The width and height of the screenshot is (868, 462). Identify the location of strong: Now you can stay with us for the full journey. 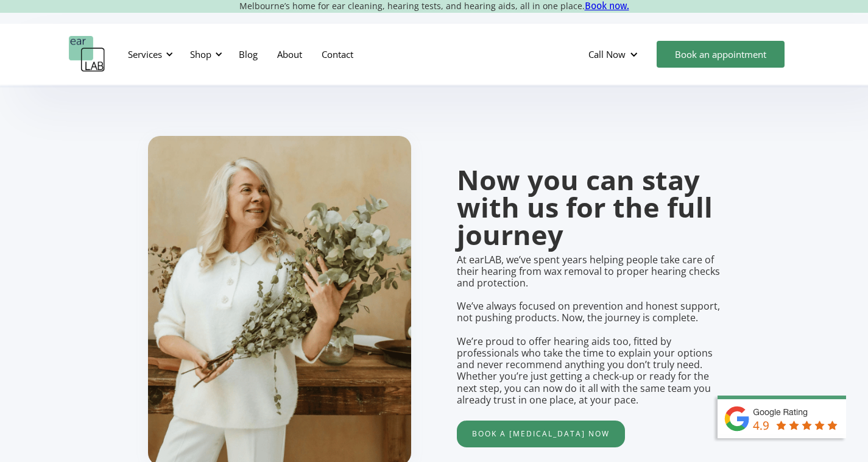
(585, 207).